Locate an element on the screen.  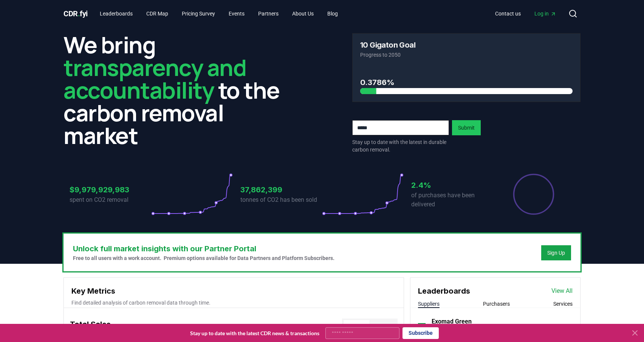
h3: Unlock full market insights with our Partner Portal is located at coordinates (204, 249).